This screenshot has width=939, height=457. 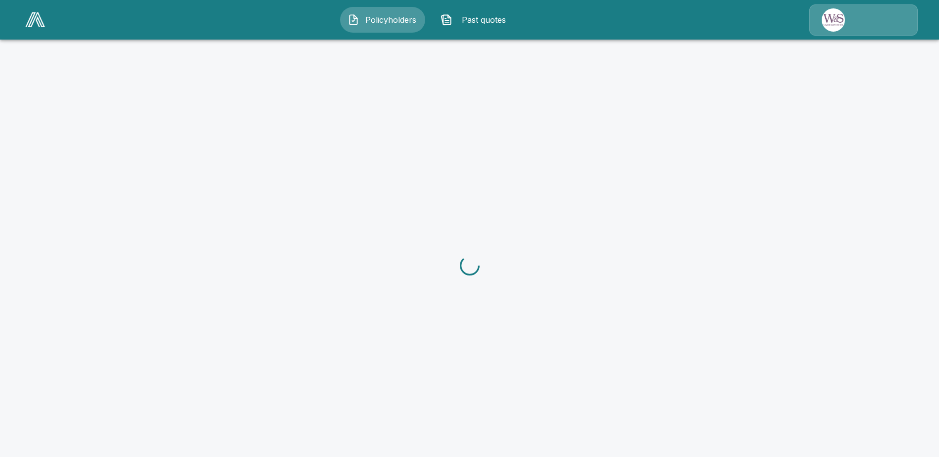 What do you see at coordinates (383, 20) in the screenshot?
I see `button: Policyholders IconPolicyholders` at bounding box center [383, 20].